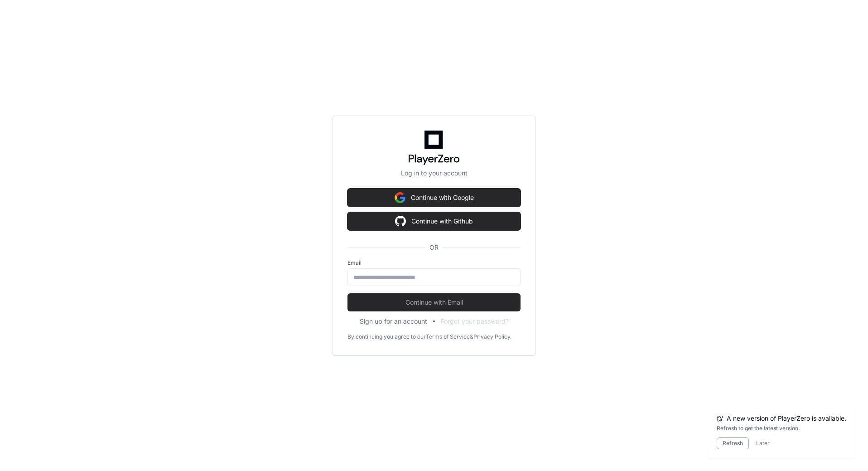 The height and width of the screenshot is (471, 868). I want to click on button: Continue with Github, so click(434, 221).